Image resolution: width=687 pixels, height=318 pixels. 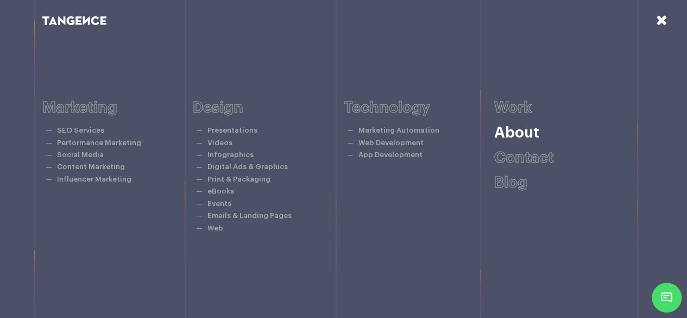 I want to click on a: Web, so click(x=215, y=228).